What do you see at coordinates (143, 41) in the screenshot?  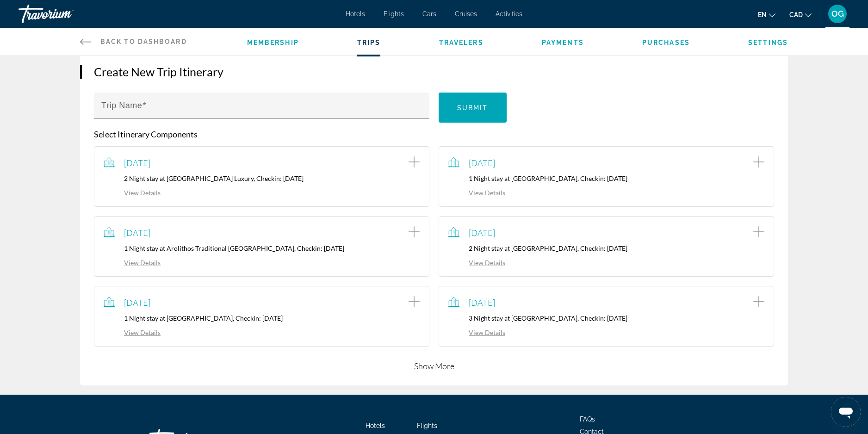 I see `span: Back to Dashboard` at bounding box center [143, 41].